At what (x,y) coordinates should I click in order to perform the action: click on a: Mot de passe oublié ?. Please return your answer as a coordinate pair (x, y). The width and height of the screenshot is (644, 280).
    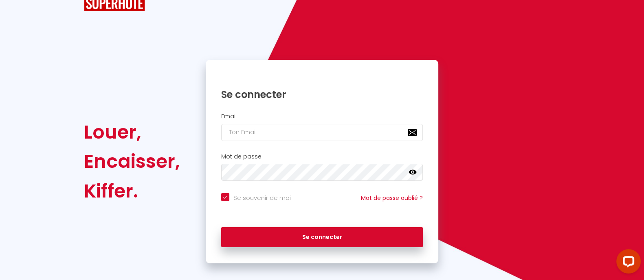
    Looking at the image, I should click on (392, 198).